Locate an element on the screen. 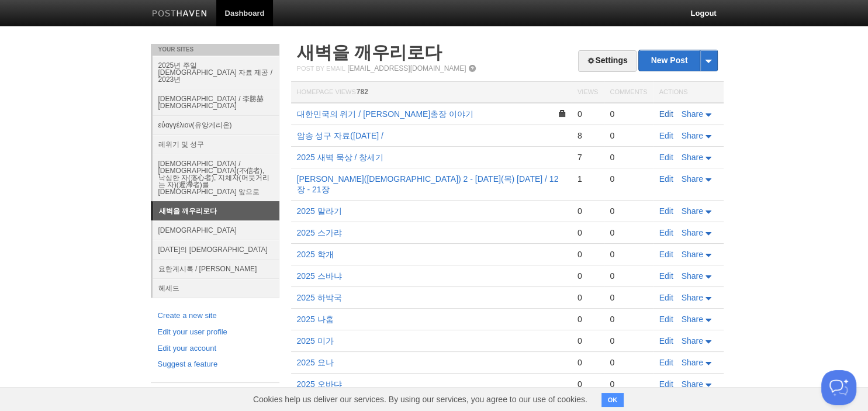  div: 1 is located at coordinates (587, 179).